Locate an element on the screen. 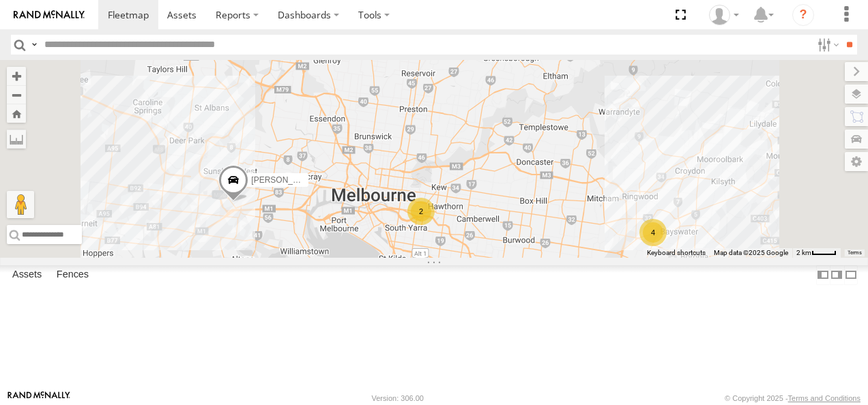 The width and height of the screenshot is (868, 405). label: Dock Summary Table to the Right is located at coordinates (836, 275).